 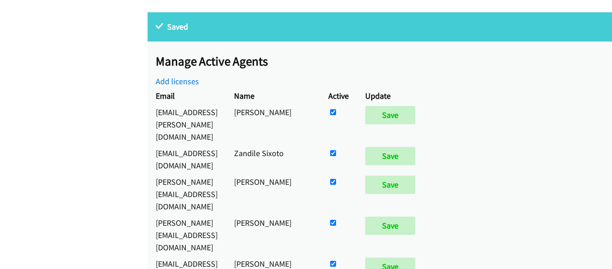 I want to click on th: Email, so click(x=187, y=96).